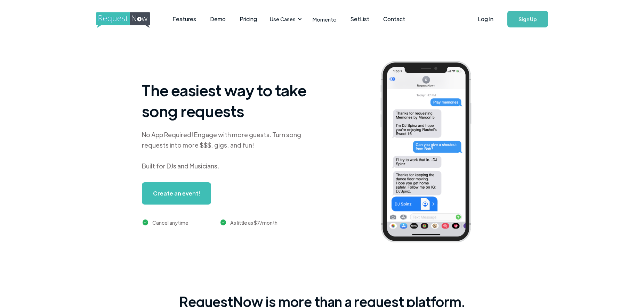 The height and width of the screenshot is (307, 644). What do you see at coordinates (184, 19) in the screenshot?
I see `a: Features` at bounding box center [184, 19].